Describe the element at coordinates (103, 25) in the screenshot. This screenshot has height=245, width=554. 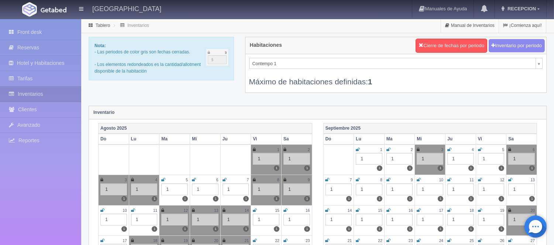
I see `a: Tablero` at that location.